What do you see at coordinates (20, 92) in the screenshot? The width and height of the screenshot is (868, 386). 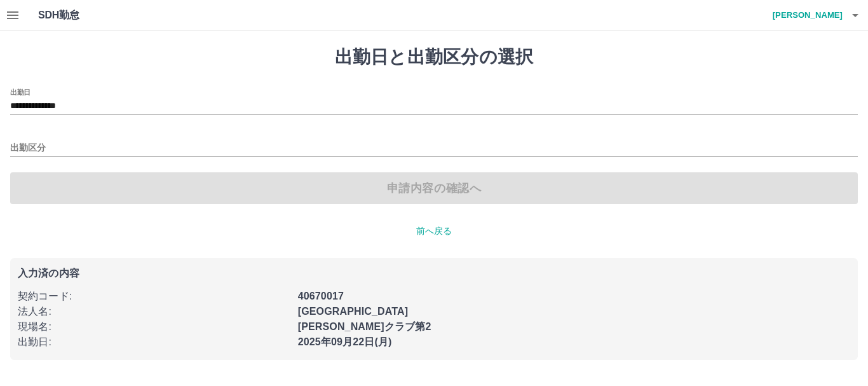 I see `label: 出勤日` at bounding box center [20, 92].